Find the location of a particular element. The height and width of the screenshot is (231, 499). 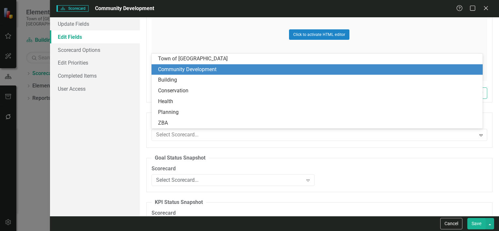

a: Scorecard Options is located at coordinates (95, 50).